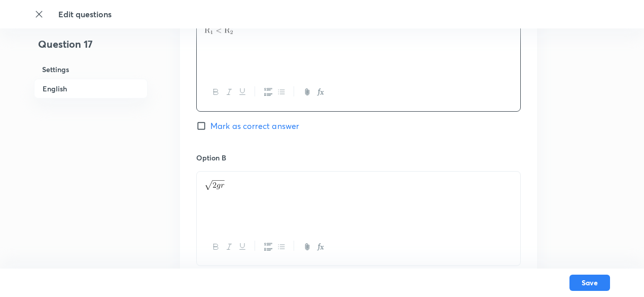  Describe the element at coordinates (91, 69) in the screenshot. I see `h6: Settings` at that location.